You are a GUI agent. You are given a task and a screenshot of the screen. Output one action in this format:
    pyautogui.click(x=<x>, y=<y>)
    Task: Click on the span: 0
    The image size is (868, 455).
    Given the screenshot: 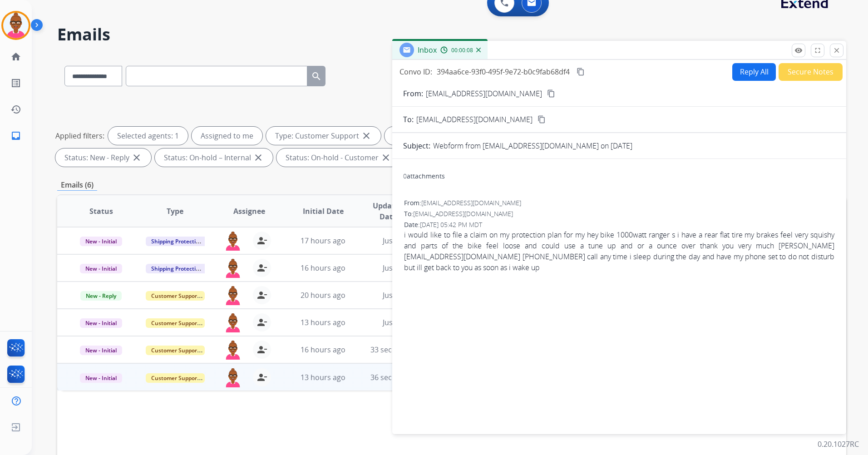 What is the action you would take?
    pyautogui.click(x=405, y=176)
    